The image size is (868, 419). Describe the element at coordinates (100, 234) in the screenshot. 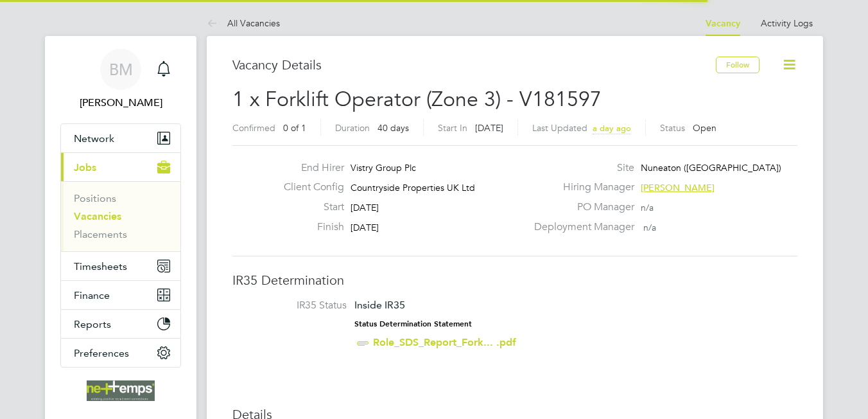

I see `a: Placements` at that location.